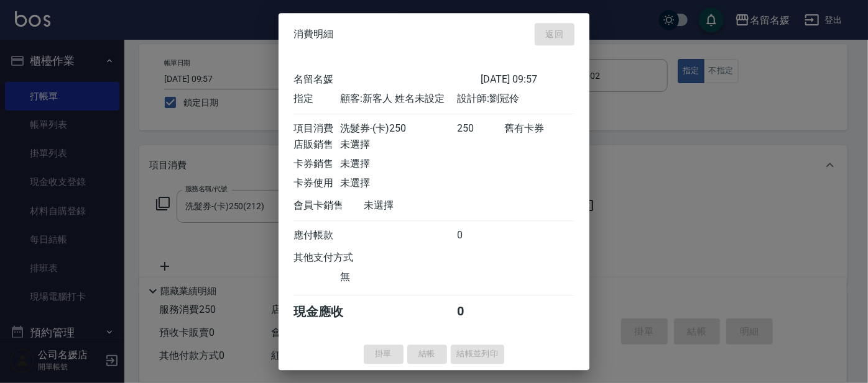  What do you see at coordinates (317, 164) in the screenshot?
I see `div: 卡券銷售` at bounding box center [317, 164].